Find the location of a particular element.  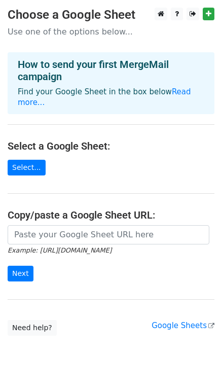

a: Select... is located at coordinates (26, 167).